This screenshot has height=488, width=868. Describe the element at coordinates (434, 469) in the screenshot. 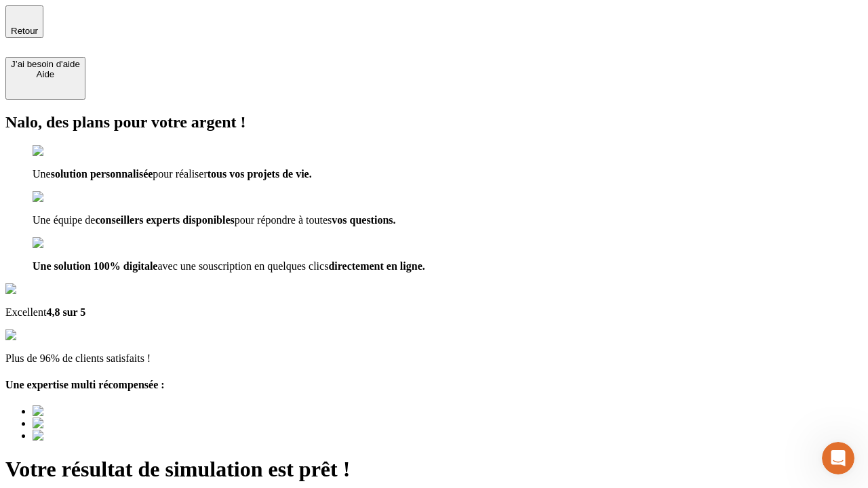

I see `h1: Votre résultat de simulation est prêt !` at that location.